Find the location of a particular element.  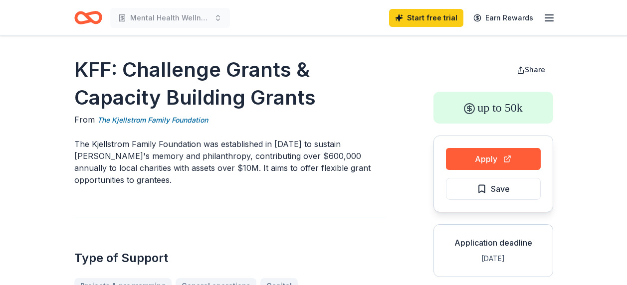

a: The Kjellstrom Family Foundation is located at coordinates (153, 120).